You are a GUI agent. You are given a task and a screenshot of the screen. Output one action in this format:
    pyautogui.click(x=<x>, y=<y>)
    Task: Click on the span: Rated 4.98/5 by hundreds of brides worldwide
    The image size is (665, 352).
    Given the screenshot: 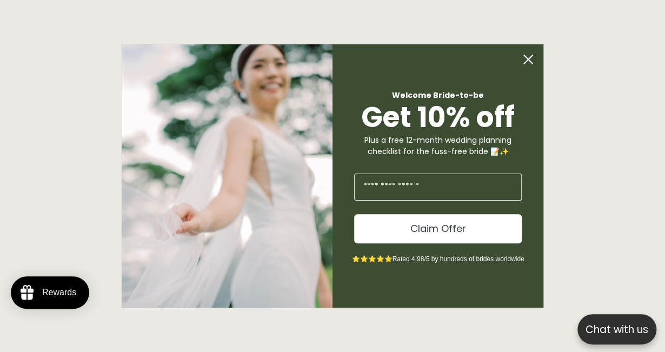 What is the action you would take?
    pyautogui.click(x=458, y=259)
    